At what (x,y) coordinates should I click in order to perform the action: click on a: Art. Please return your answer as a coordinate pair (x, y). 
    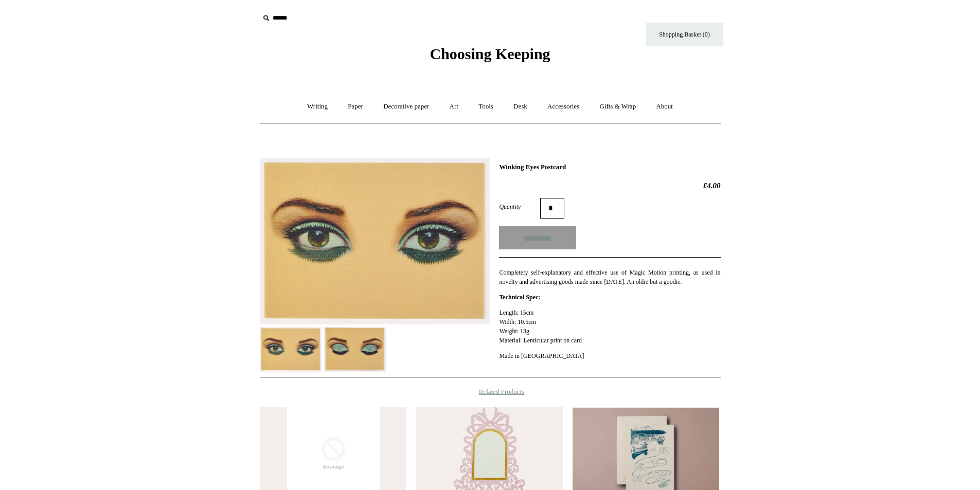
    Looking at the image, I should click on (453, 106).